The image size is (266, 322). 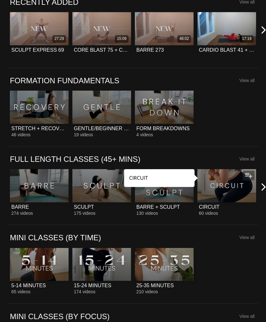 I want to click on div: BARRE, so click(x=20, y=207).